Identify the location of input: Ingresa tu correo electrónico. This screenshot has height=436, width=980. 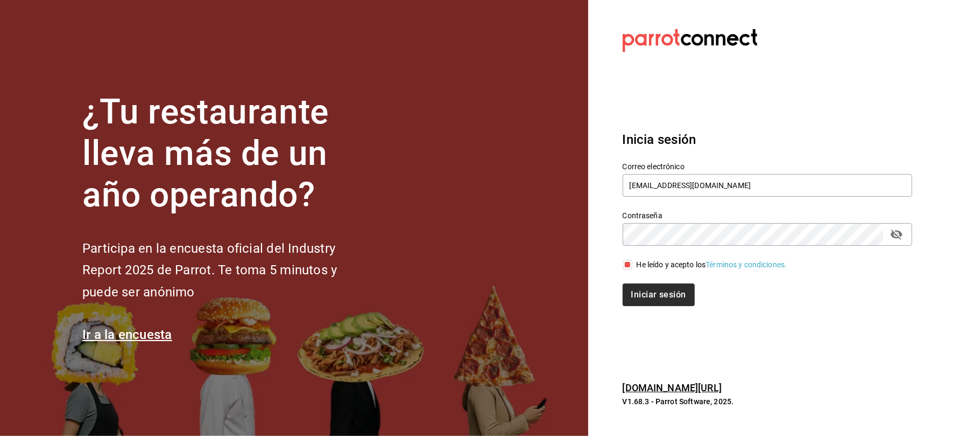
(767, 186).